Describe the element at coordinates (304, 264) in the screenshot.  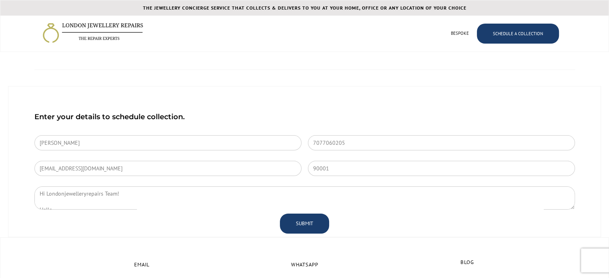
I see `span: Whatsapp` at that location.